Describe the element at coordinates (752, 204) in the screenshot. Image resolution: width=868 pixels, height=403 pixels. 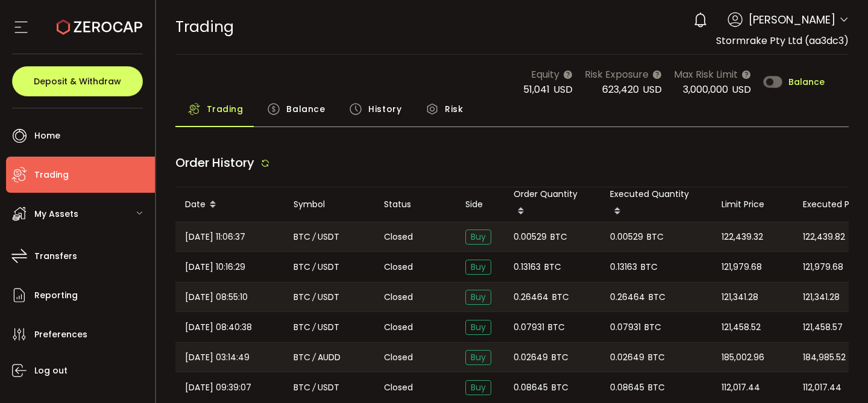
I see `div: Limit Price` at that location.